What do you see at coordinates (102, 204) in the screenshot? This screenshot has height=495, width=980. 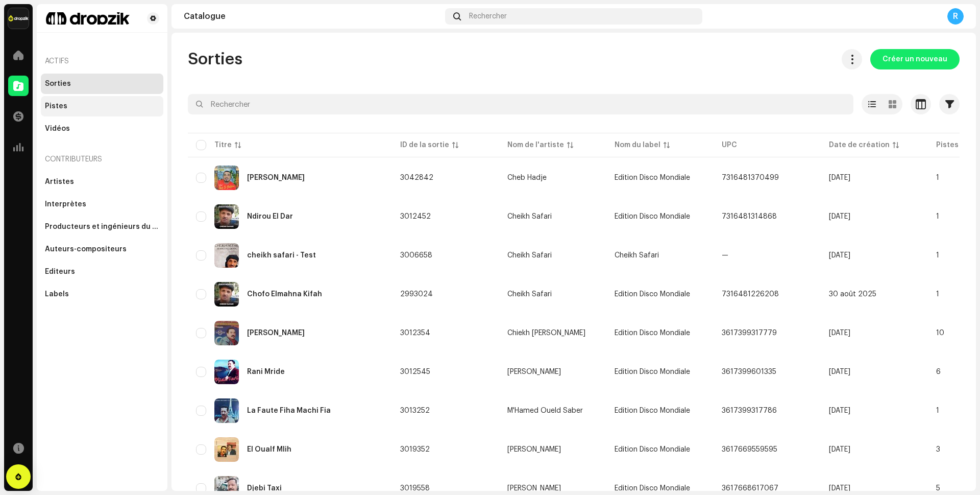 I see `re-m-nav-item: Interprètes` at bounding box center [102, 204].